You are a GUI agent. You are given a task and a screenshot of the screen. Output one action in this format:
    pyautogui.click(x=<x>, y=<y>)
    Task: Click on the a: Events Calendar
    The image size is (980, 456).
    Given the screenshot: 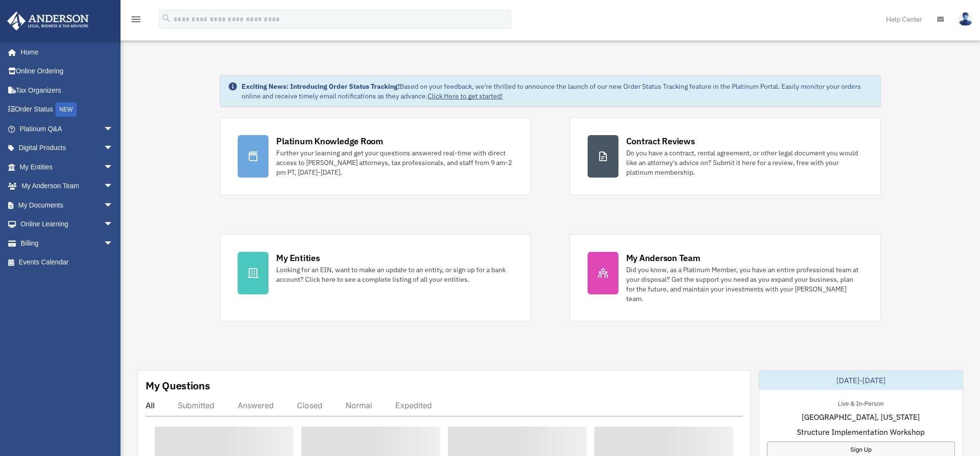 What is the action you would take?
    pyautogui.click(x=67, y=263)
    